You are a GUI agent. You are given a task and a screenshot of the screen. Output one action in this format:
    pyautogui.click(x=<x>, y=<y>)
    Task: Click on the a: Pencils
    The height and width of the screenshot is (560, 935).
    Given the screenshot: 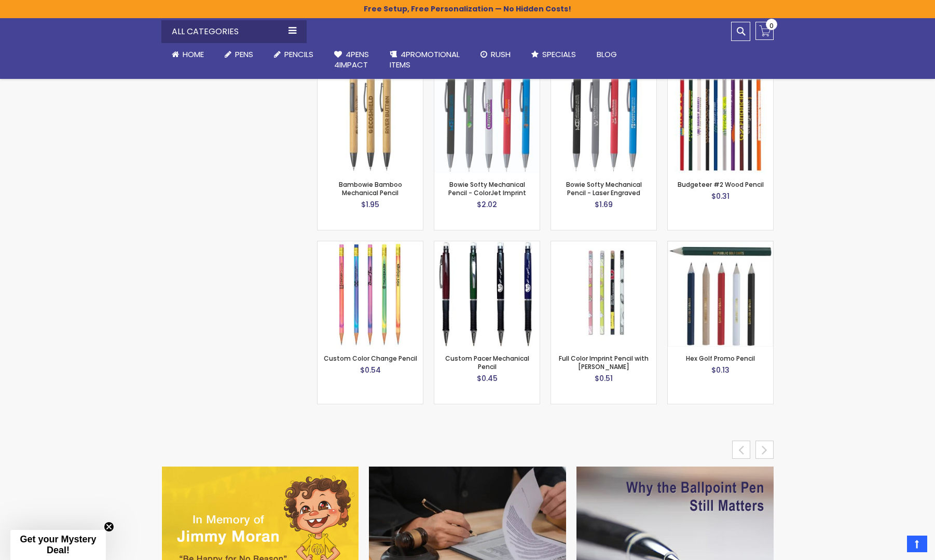 What is the action you would take?
    pyautogui.click(x=294, y=54)
    